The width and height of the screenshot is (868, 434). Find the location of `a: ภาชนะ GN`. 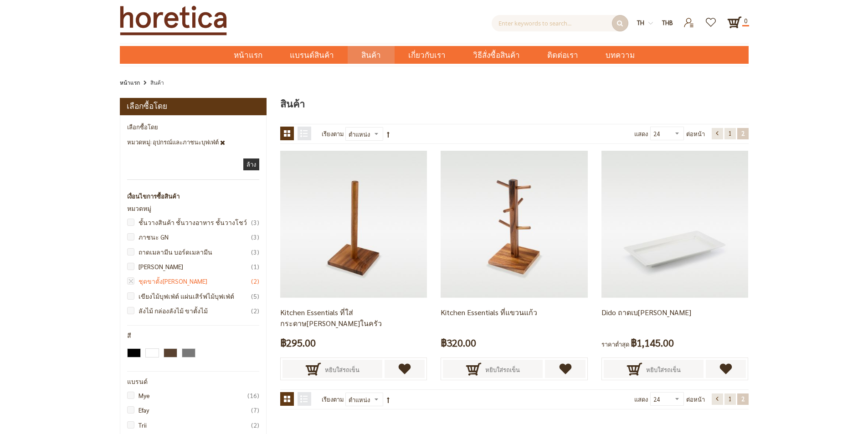

a: ภาชนะ GN is located at coordinates (196, 237).